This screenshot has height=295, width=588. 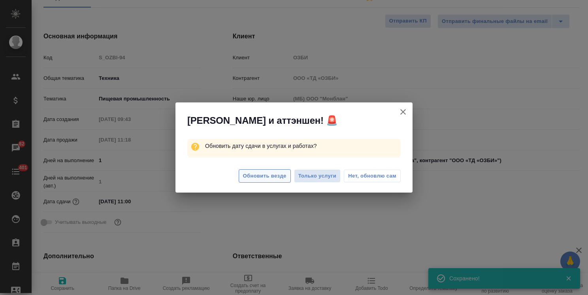 What do you see at coordinates (372, 176) in the screenshot?
I see `button: Нет, обновлю сам` at bounding box center [372, 176].